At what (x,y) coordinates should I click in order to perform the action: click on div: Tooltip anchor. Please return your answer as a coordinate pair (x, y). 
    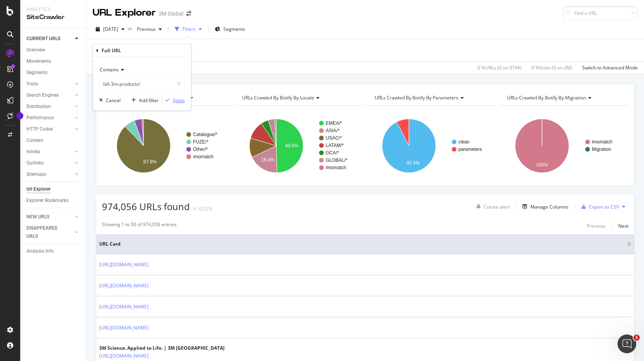
    Looking at the image, I should click on (20, 116).